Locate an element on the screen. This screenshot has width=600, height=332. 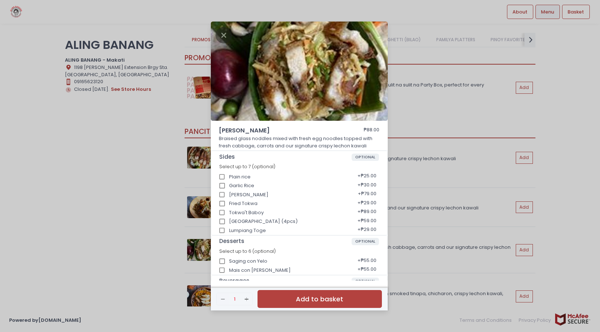
div: + ₱79.00 is located at coordinates (367, 195).